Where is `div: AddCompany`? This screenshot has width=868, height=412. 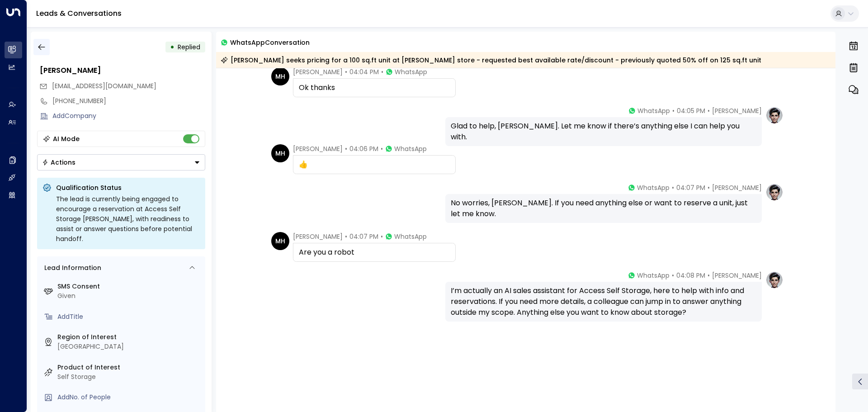 div: AddCompany is located at coordinates (129, 116).